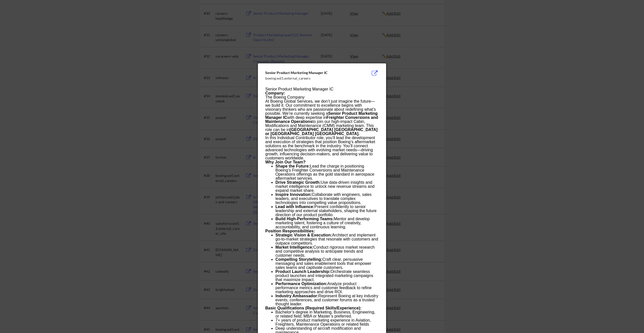 This screenshot has width=644, height=333. I want to click on li: Collaborate with engineers, sales leaders, and executives to translate complex technologies into ..., so click(327, 199).